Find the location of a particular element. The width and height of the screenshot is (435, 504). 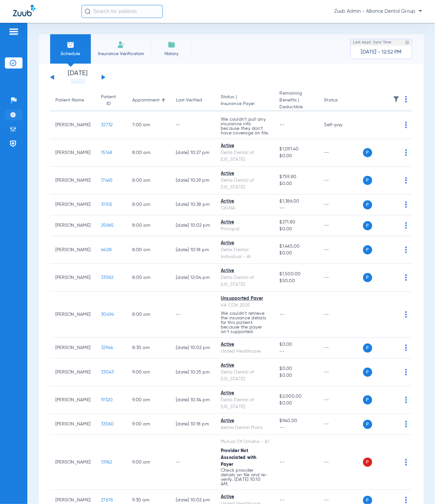

span: $759.80 is located at coordinates (297, 177).